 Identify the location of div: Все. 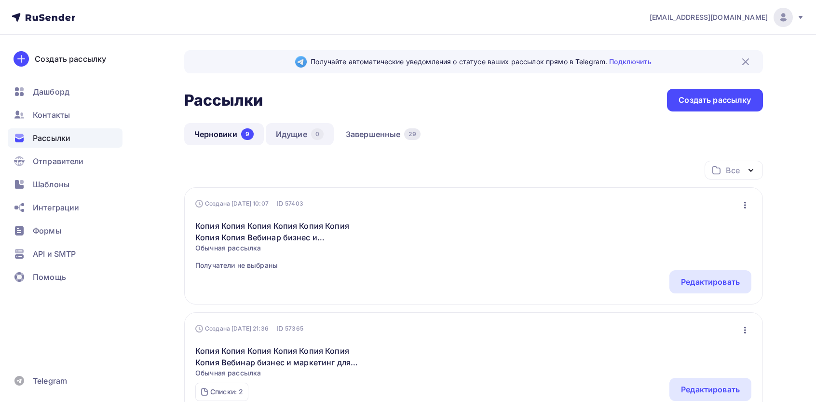
(733, 170).